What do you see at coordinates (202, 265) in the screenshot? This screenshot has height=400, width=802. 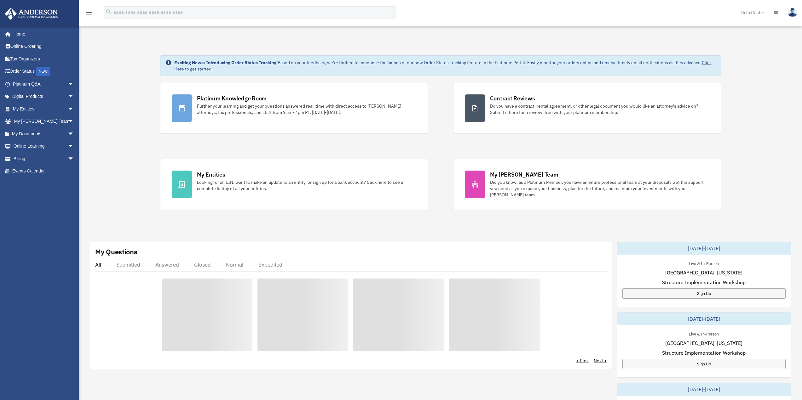 I see `div: Closed` at bounding box center [202, 265].